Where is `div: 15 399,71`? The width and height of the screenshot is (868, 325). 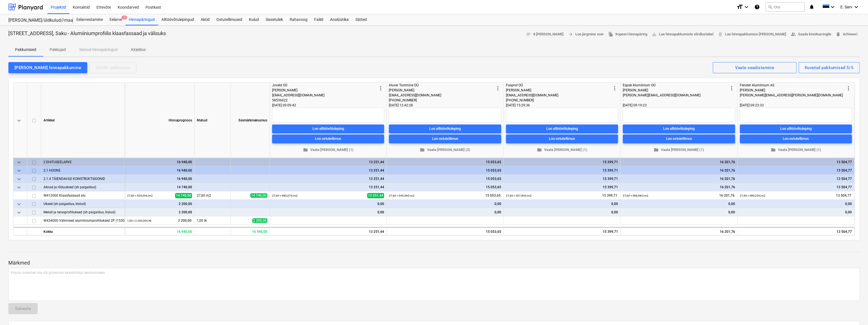 div: 15 399,71 is located at coordinates (562, 187).